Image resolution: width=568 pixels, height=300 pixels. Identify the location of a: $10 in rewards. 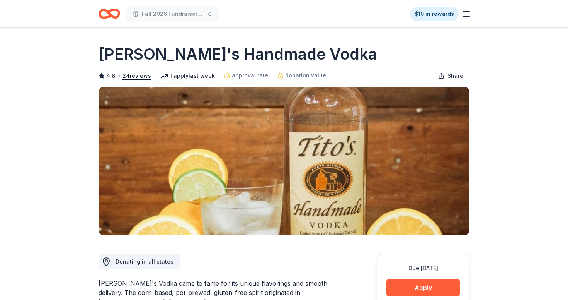
(435, 14).